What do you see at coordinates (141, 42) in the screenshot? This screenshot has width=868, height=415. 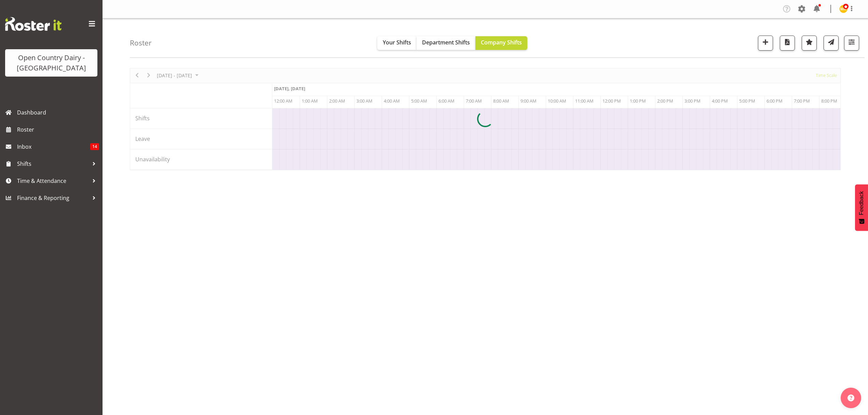 I see `h4: Roster` at bounding box center [141, 42].